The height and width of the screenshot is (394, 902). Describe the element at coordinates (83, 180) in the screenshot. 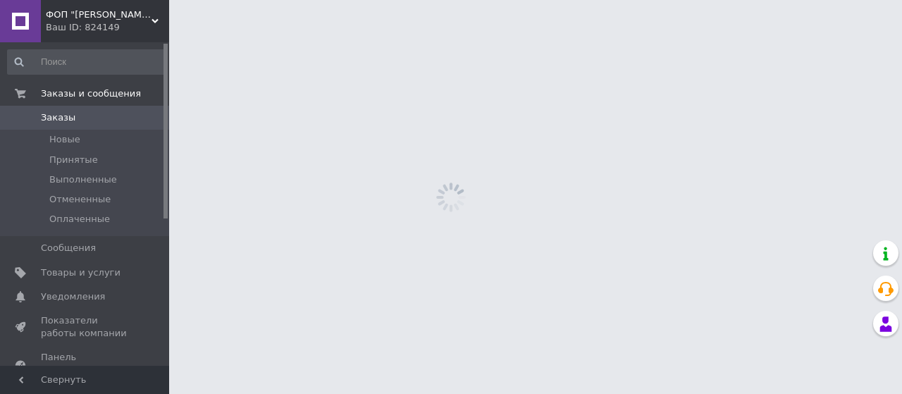

I see `span: Выполненные` at that location.